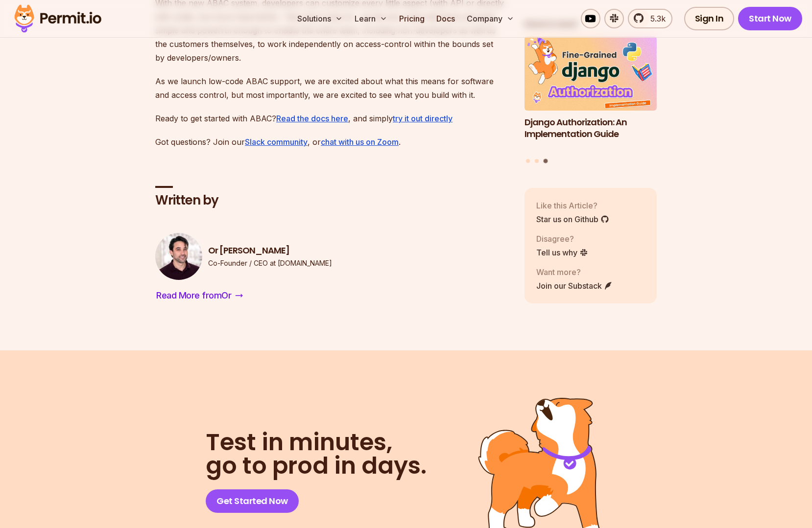  I want to click on p: As we launch low-code ABAC support, we are excited about what this means for software and access ..., so click(332, 88).